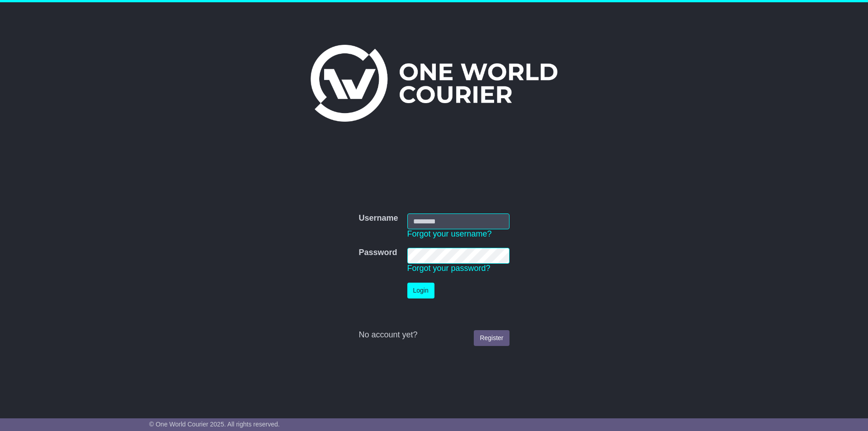  Describe the element at coordinates (434, 83) in the screenshot. I see `img: One World` at that location.